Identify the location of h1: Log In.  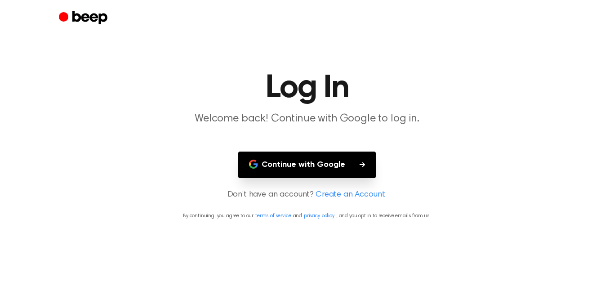
(307, 88).